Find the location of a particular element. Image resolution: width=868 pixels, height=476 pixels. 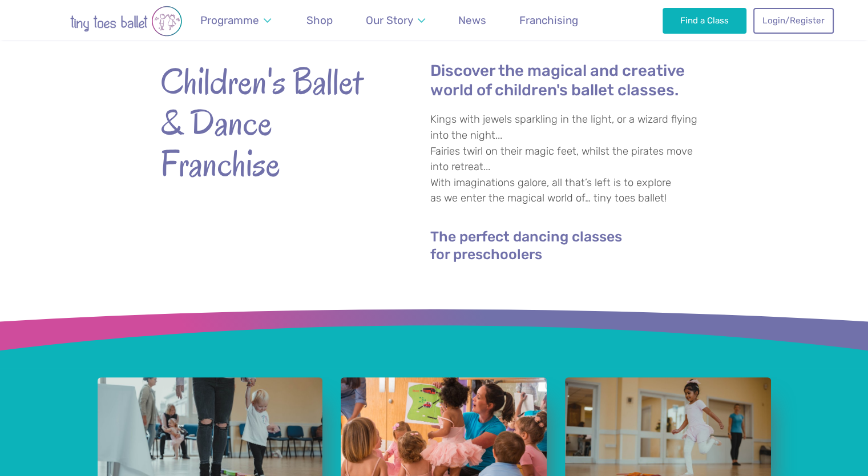

a: Our Story is located at coordinates (395, 20).